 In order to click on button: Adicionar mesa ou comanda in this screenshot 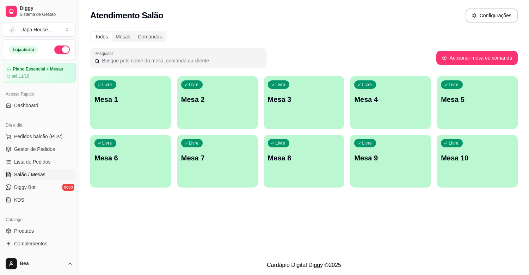, I will do `click(477, 58)`.